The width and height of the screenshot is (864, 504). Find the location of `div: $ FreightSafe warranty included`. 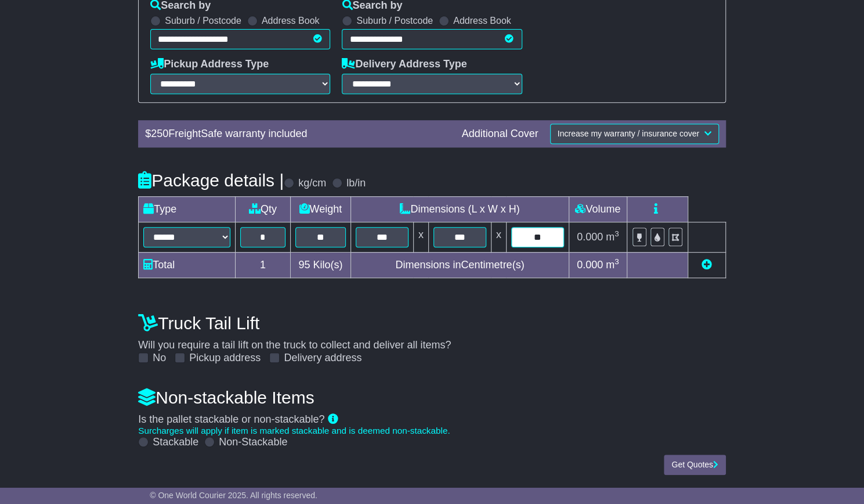

div: $ FreightSafe warranty included is located at coordinates (297, 134).